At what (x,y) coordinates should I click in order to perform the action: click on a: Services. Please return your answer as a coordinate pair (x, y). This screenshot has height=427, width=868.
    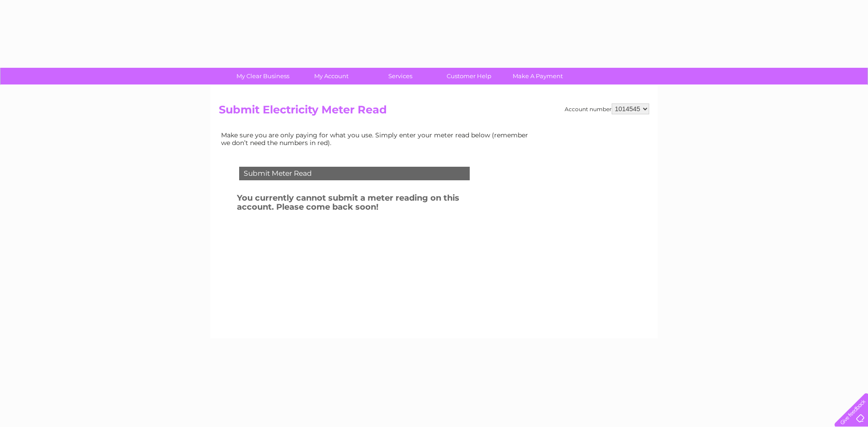
    Looking at the image, I should click on (400, 76).